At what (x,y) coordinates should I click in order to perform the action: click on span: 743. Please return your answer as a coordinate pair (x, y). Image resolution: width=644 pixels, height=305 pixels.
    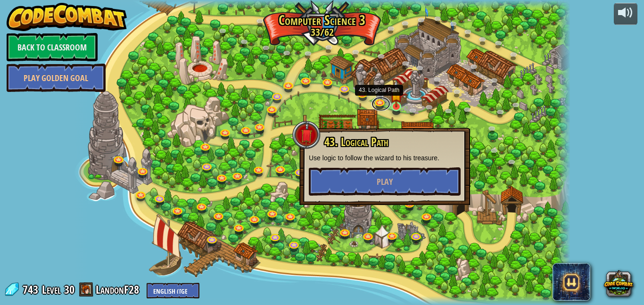
    Looking at the image, I should click on (32, 290).